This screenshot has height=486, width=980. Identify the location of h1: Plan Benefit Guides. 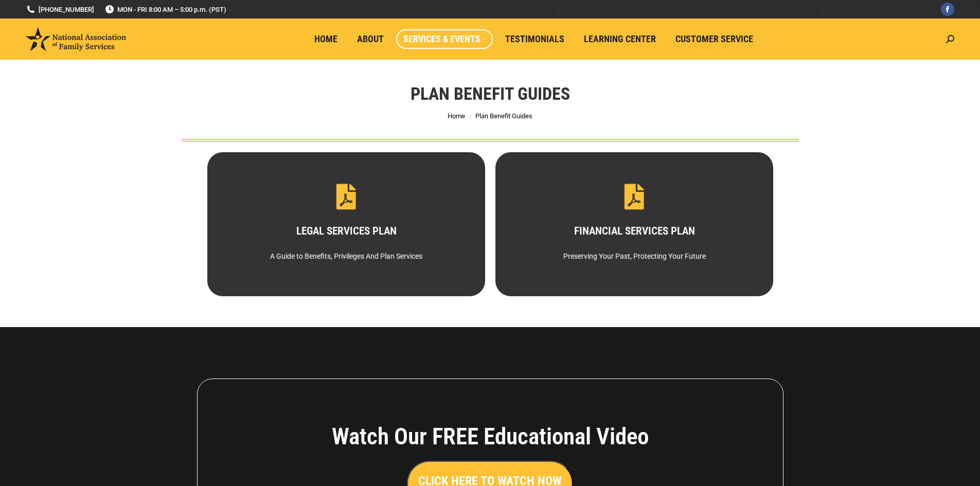
(490, 93).